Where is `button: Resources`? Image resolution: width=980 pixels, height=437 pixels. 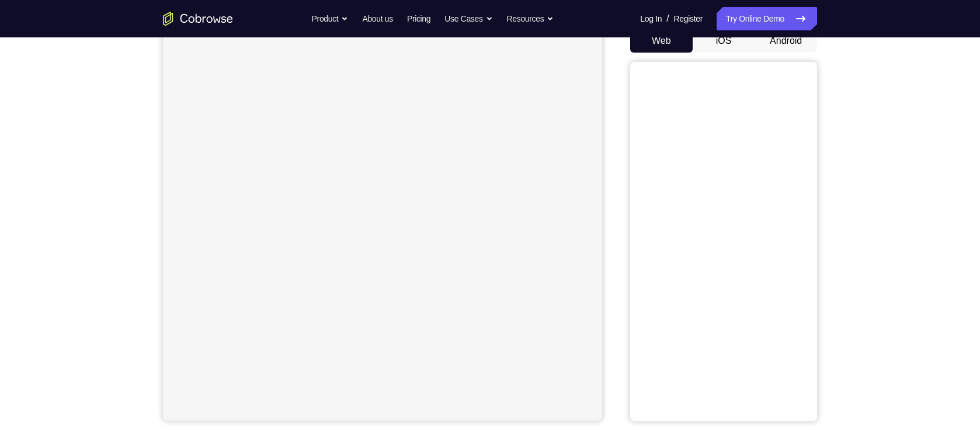
button: Resources is located at coordinates (531, 18).